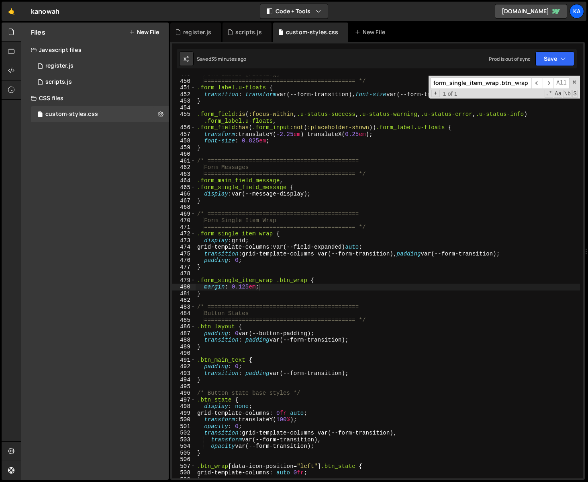 Image resolution: width=588 pixels, height=482 pixels. I want to click on div: 508, so click(184, 472).